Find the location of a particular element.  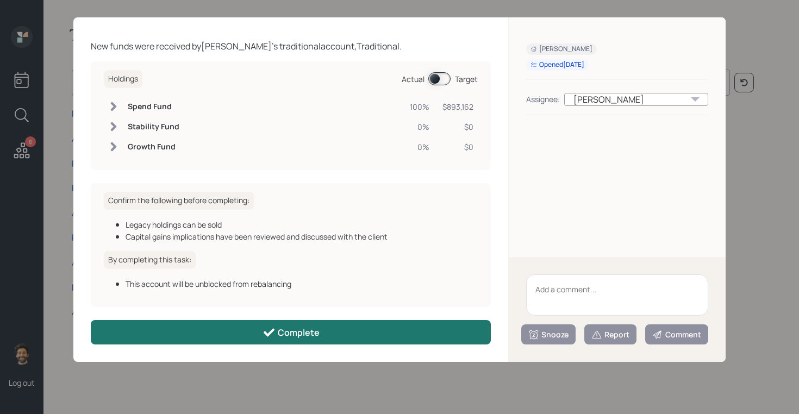

div: Capital gains implications have been reviewed and discussed with the client is located at coordinates (302, 236).